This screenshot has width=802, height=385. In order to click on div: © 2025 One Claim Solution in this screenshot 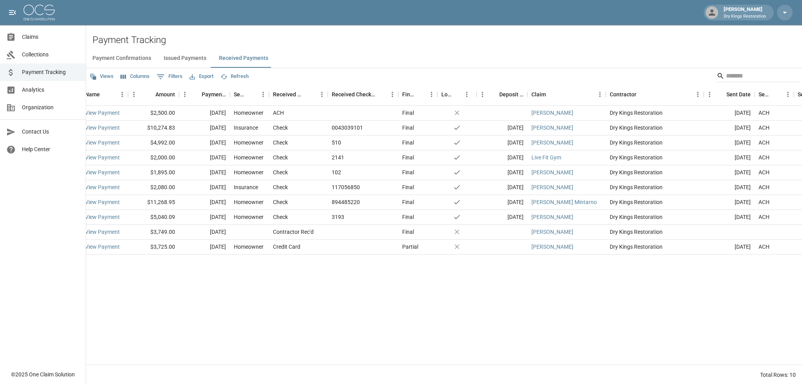, I will do `click(43, 374)`.